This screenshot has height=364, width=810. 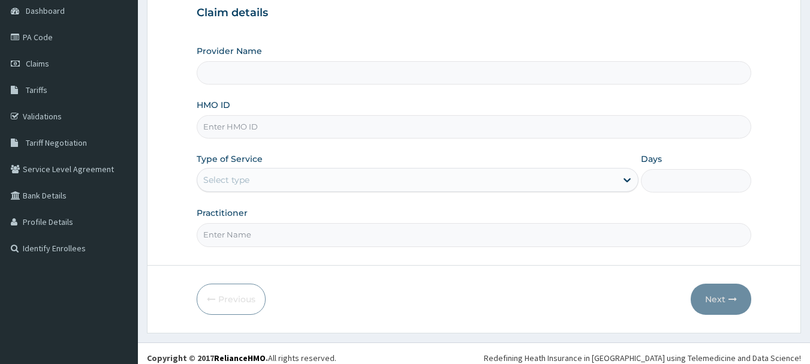 What do you see at coordinates (474, 127) in the screenshot?
I see `input: Enter HMO ID` at bounding box center [474, 127].